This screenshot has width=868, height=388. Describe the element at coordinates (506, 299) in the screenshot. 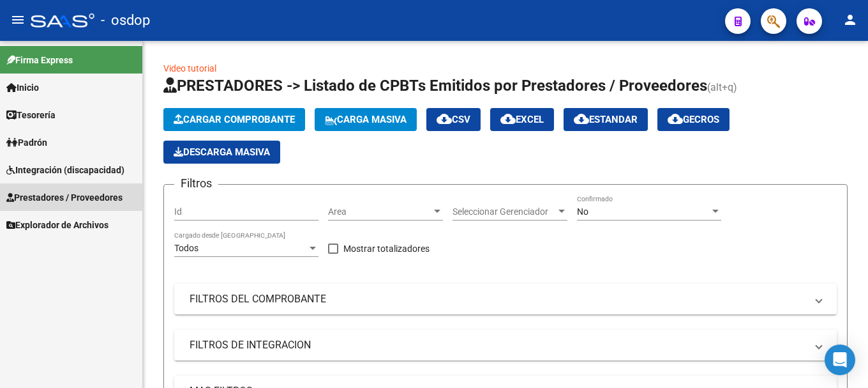

I see `mat-expansion-panel-header: FILTROS DEL COMPROBANTE` at that location.